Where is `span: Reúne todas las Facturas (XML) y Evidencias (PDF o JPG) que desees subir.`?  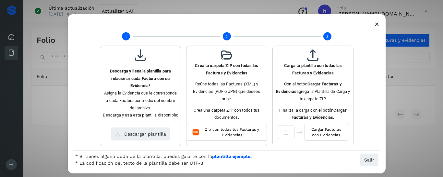 span: Reúne todas las Facturas (XML) y Evidencias (PDF o JPG) que desees subir. is located at coordinates (226, 91).